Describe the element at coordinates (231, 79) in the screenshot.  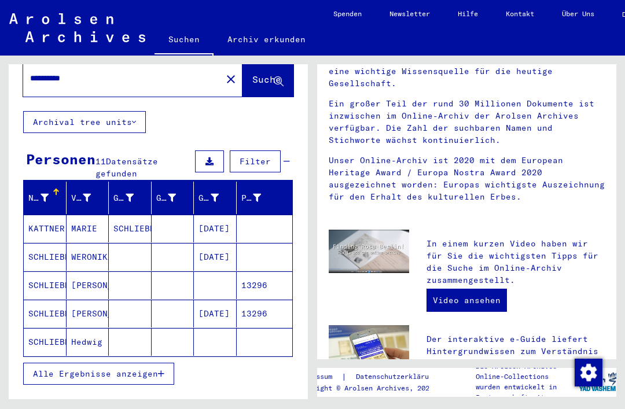
I see `mat-icon: close` at that location.